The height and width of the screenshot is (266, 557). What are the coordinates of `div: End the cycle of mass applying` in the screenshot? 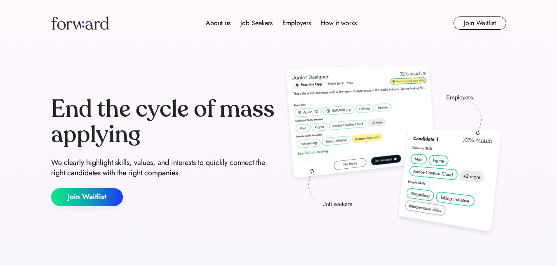 It's located at (163, 122).